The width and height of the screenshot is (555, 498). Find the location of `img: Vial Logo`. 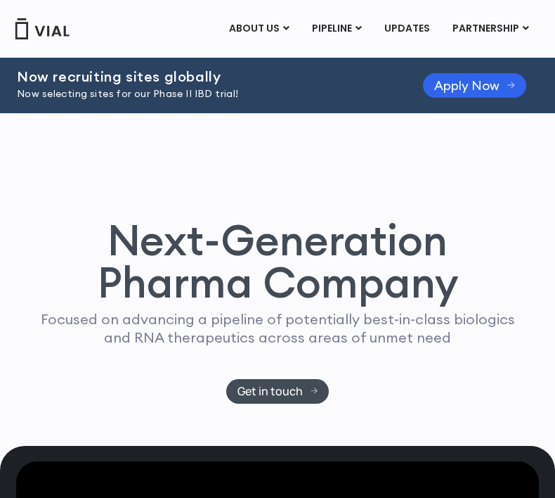

img: Vial Logo is located at coordinates (42, 29).